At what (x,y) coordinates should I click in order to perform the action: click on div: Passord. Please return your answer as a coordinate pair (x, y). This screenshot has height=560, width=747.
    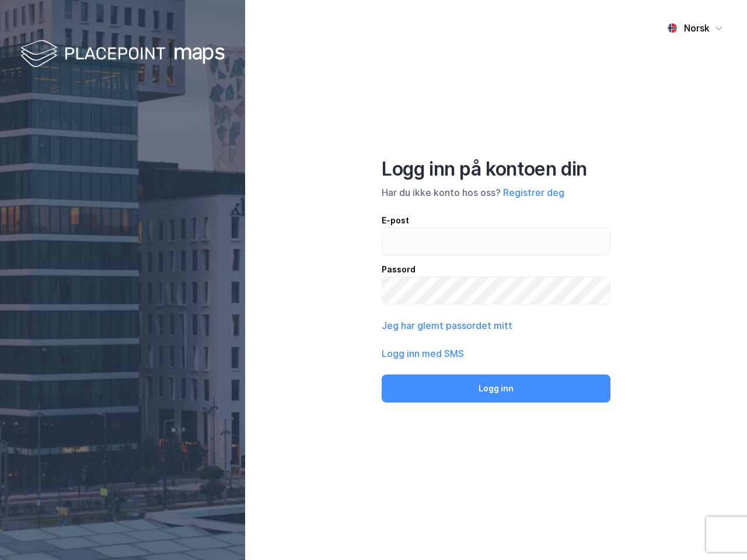
    Looking at the image, I should click on (496, 269).